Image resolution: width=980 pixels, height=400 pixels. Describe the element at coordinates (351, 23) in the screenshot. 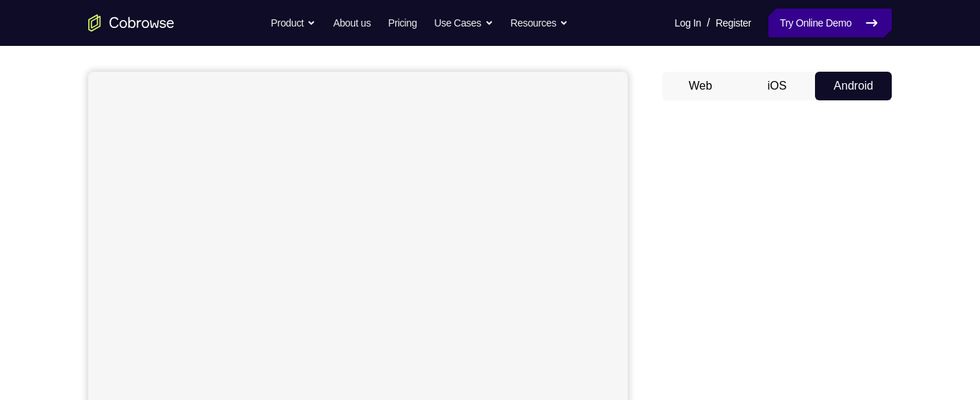

I see `a: About us` at that location.